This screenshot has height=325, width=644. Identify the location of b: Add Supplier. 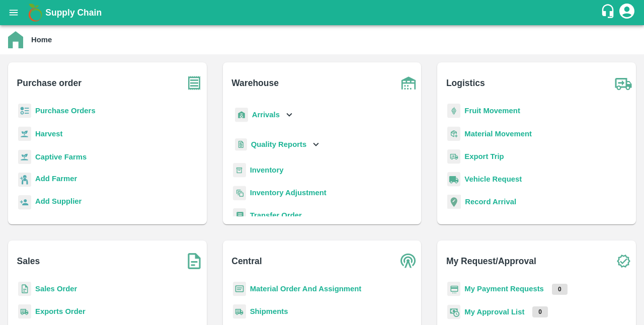
(59, 201).